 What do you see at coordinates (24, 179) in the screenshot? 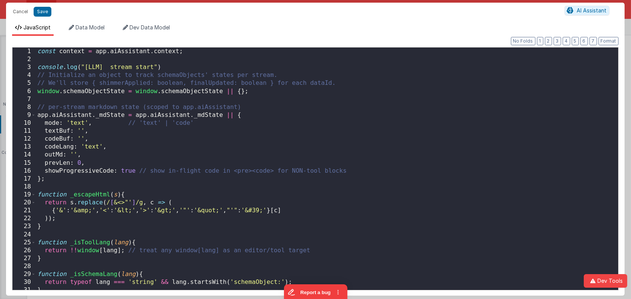
I see `div: 17` at bounding box center [24, 179].